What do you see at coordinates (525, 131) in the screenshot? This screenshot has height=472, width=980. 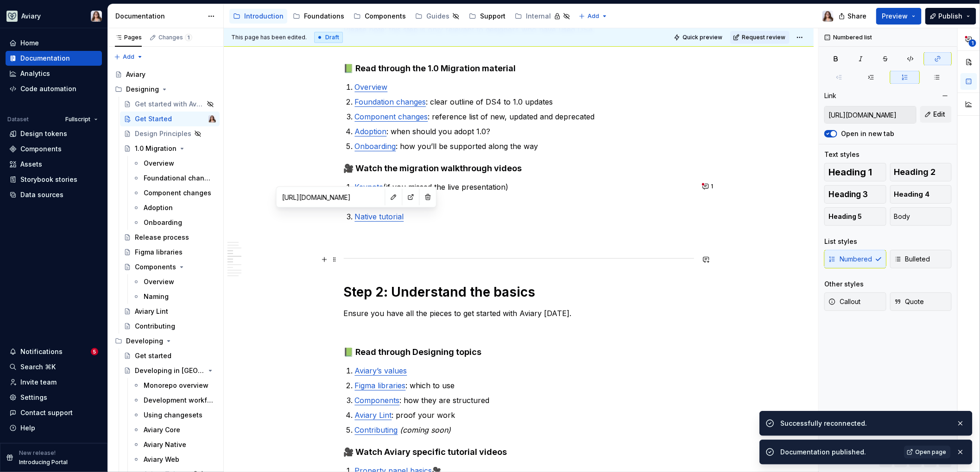 I see `p: : when should you adopt 1.0?` at bounding box center [525, 131].